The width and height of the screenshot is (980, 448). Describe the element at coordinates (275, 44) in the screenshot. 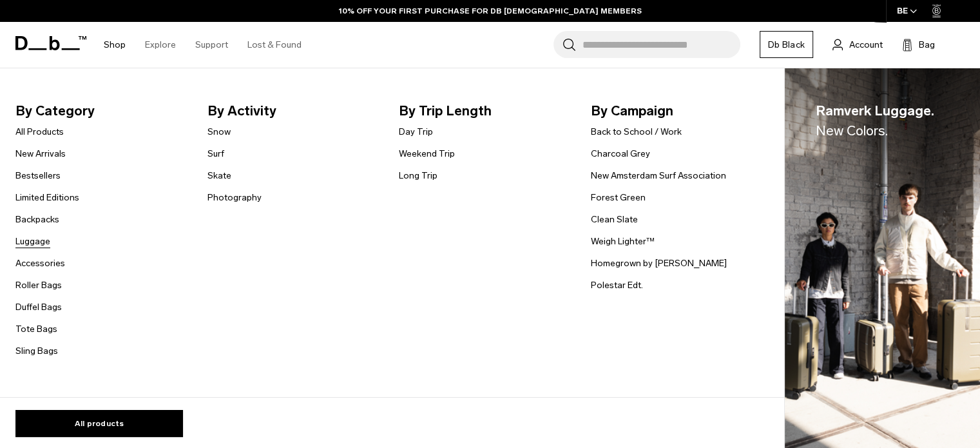

I see `a: Lost & Found` at that location.